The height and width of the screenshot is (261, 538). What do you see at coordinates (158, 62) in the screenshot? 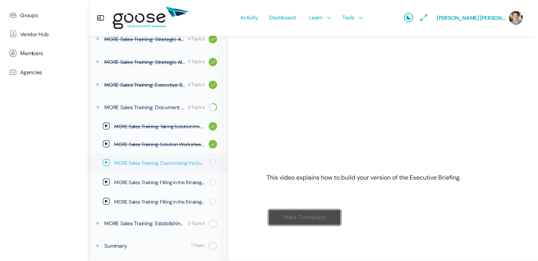
I see `a: MORE Sales Training: Strategic Alignment Plan 3 Topics` at bounding box center [158, 62].